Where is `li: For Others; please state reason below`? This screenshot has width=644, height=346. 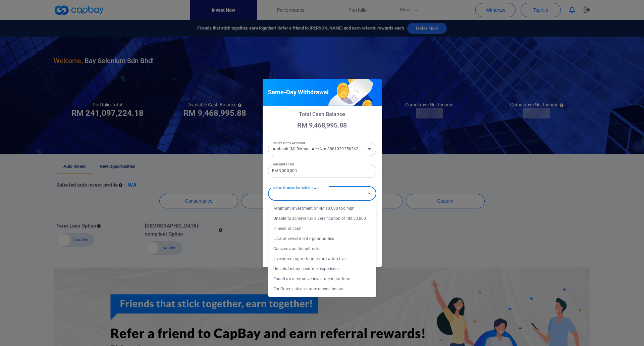 li: For Others; please state reason below is located at coordinates (322, 289).